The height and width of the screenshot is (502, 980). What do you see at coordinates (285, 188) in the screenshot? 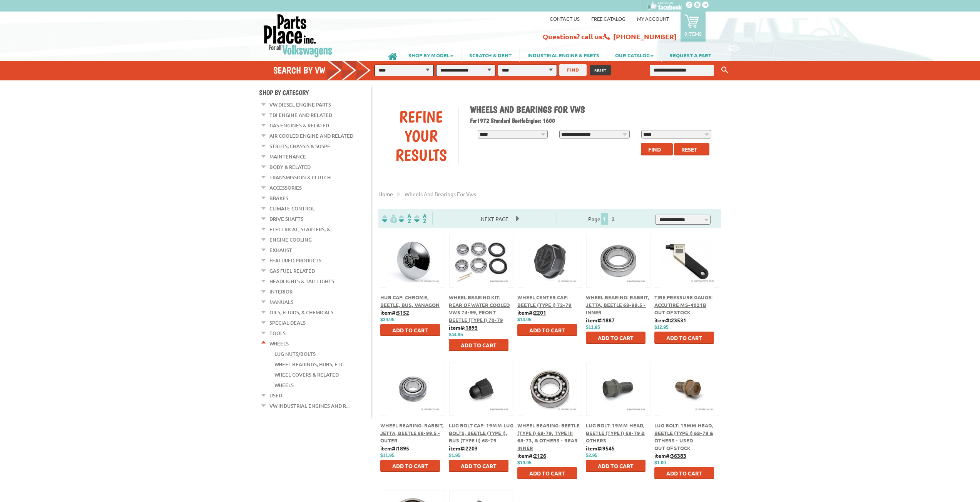
I see `a: Accessories` at bounding box center [285, 188].